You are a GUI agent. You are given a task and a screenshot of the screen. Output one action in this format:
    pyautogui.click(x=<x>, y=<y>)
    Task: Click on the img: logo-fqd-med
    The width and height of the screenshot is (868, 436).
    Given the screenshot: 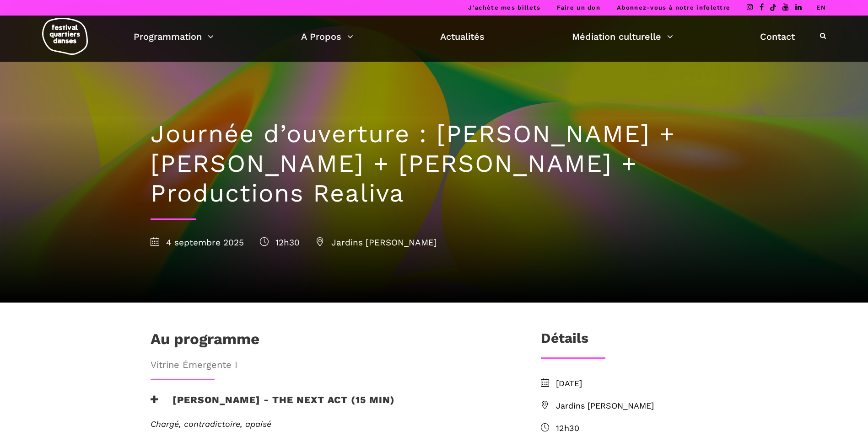 What is the action you would take?
    pyautogui.click(x=65, y=36)
    